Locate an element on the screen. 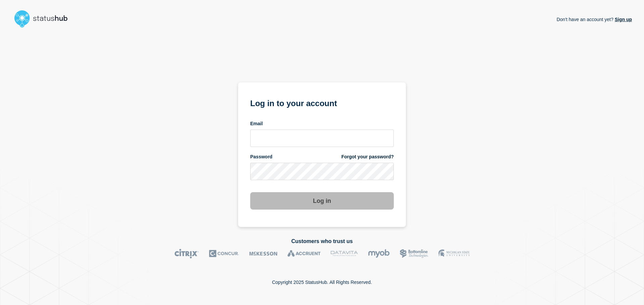 The width and height of the screenshot is (644, 305). h1: Log in to your account is located at coordinates (322, 103).